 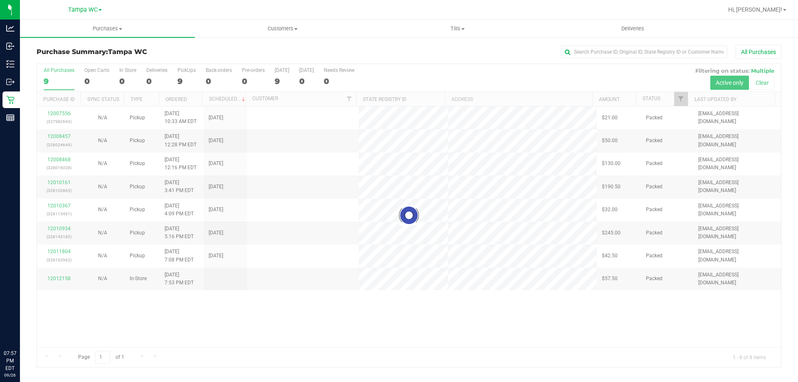 What do you see at coordinates (758, 52) in the screenshot?
I see `button: All Purchases` at bounding box center [758, 52].